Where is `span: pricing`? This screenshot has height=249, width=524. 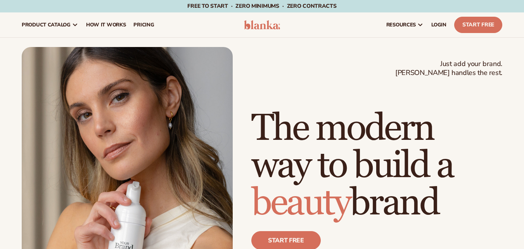
span: pricing is located at coordinates (144, 25).